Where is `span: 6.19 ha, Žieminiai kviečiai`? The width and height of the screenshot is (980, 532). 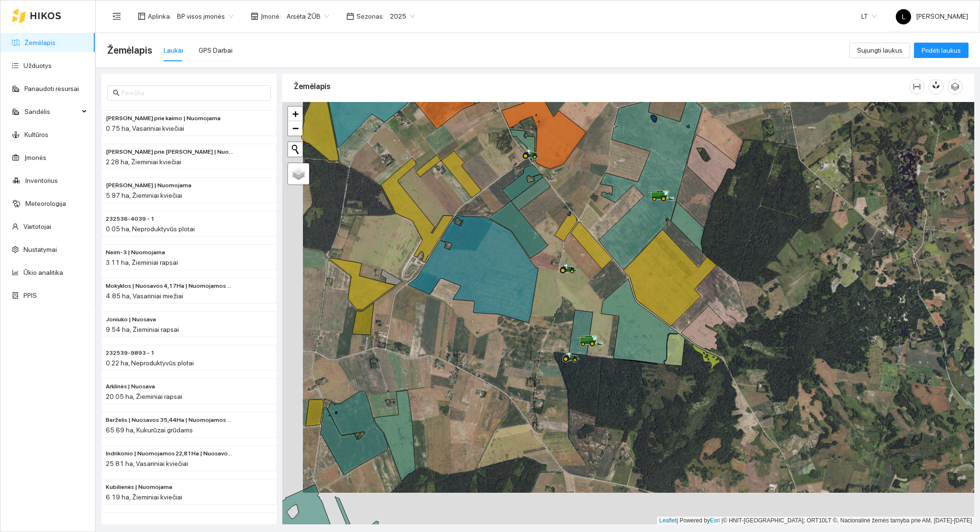
span: 6.19 ha, Žieminiai kviečiai is located at coordinates (144, 497).